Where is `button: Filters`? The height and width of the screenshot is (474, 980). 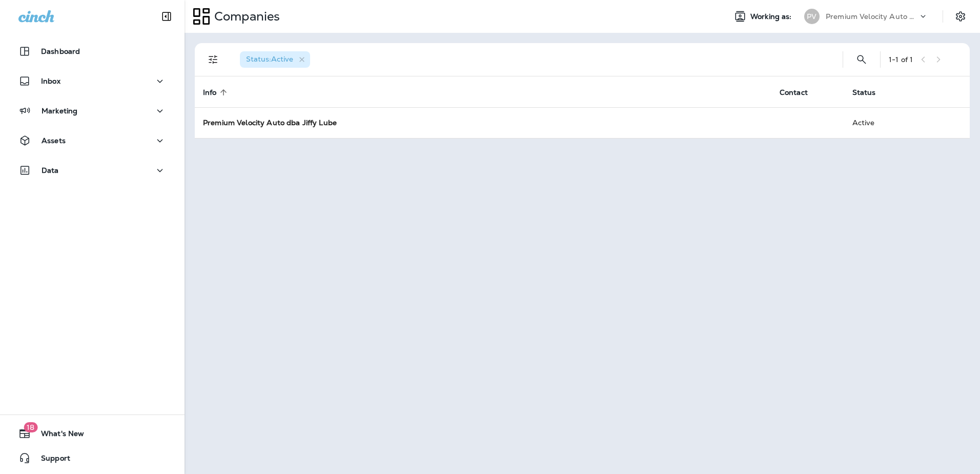 button: Filters is located at coordinates (213, 59).